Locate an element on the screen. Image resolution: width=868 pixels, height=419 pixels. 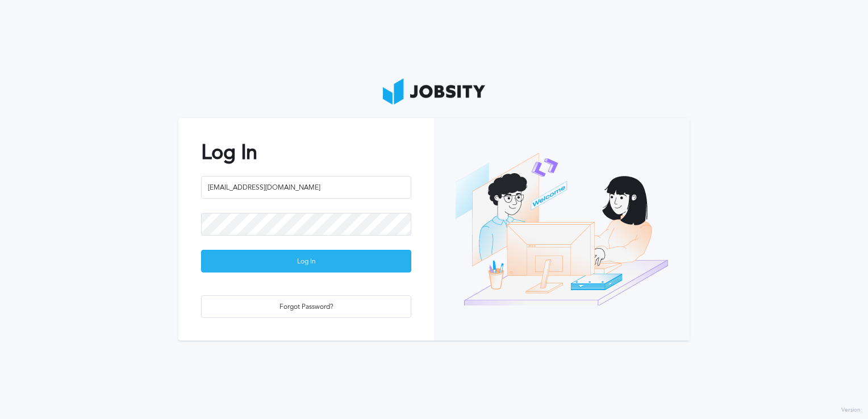
button: Log In is located at coordinates (306, 261).